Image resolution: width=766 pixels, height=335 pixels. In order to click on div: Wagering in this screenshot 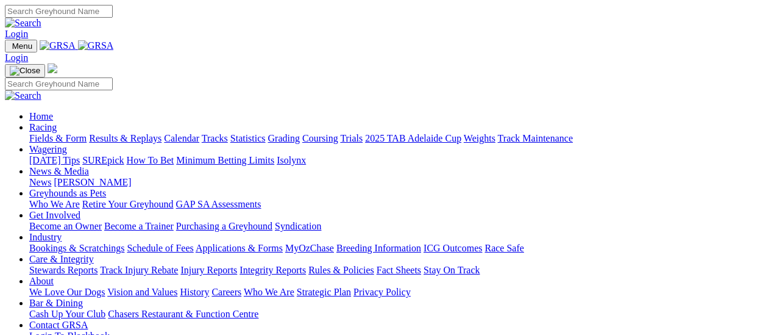, I will do `click(395, 160)`.